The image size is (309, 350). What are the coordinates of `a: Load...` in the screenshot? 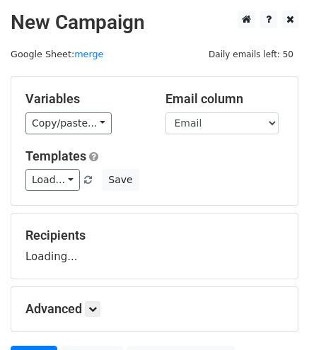 It's located at (52, 180).